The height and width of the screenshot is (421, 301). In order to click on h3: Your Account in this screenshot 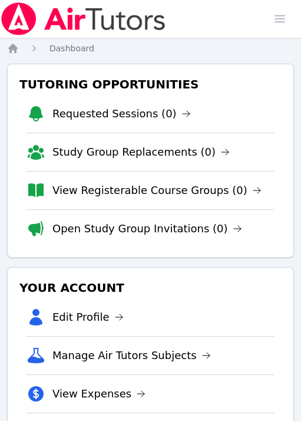, I will do `click(150, 288)`.